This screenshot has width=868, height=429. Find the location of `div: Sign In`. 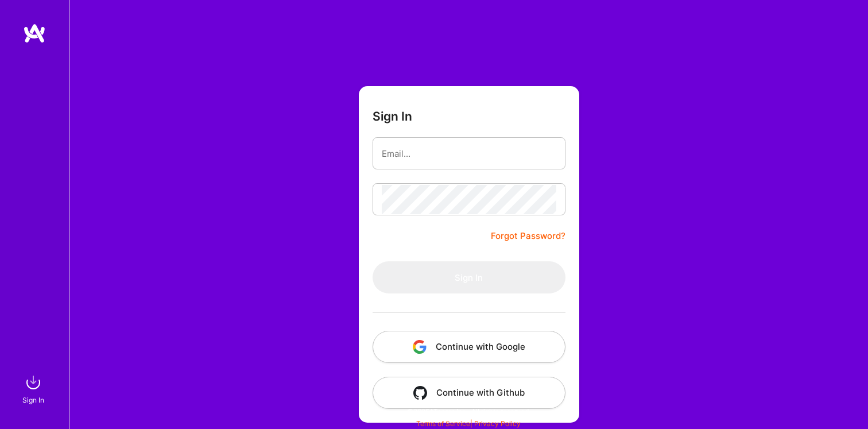

div: Sign In is located at coordinates (34, 400).